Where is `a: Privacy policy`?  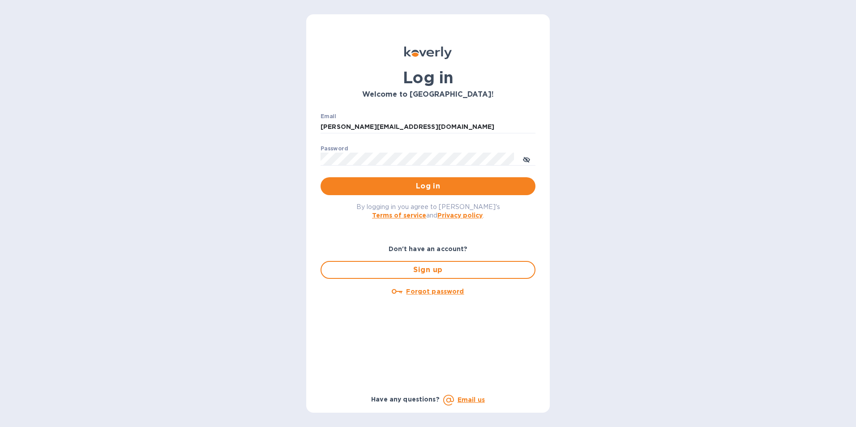 a: Privacy policy is located at coordinates (460, 215).